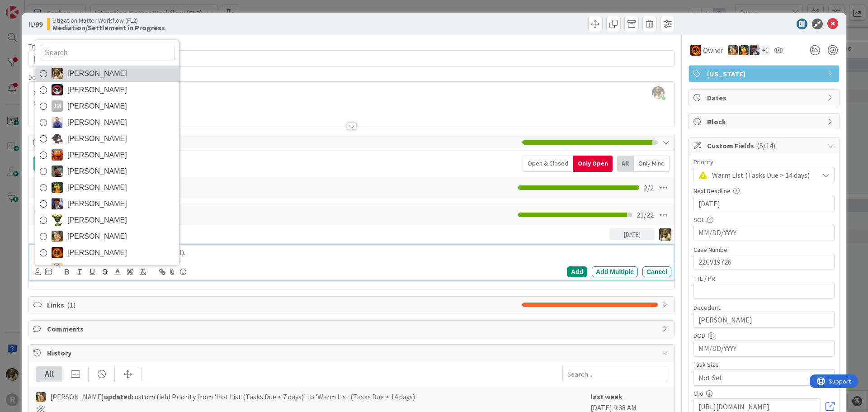 The height and width of the screenshot is (412, 868). What do you see at coordinates (71, 305) in the screenshot?
I see `span: ( 1 )` at bounding box center [71, 305].